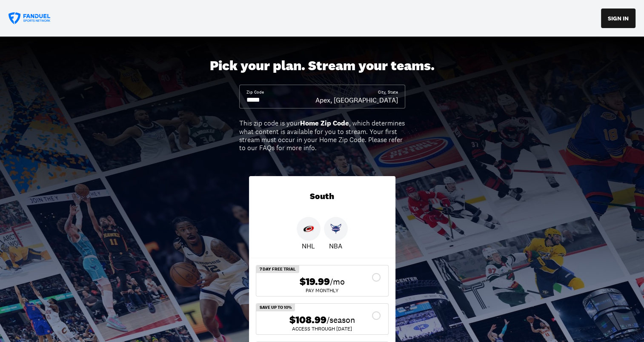 The image size is (644, 342). What do you see at coordinates (314, 281) in the screenshot?
I see `span: $19.99` at bounding box center [314, 281].